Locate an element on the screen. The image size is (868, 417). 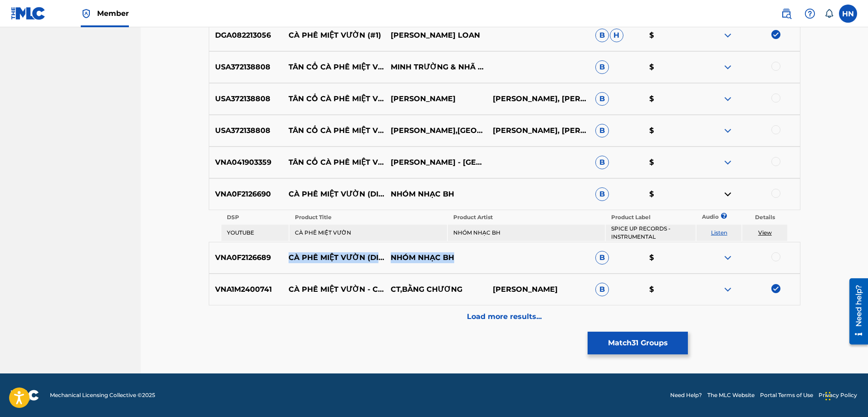
img: help is located at coordinates (809, 14).